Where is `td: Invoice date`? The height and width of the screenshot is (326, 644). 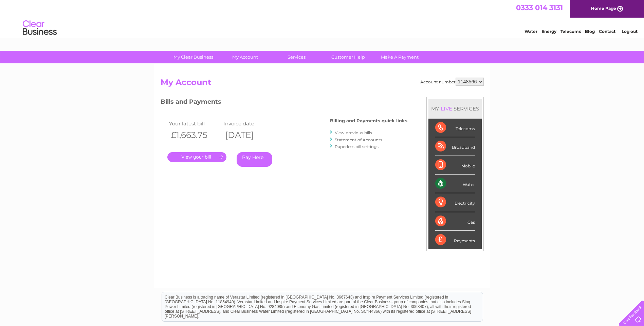
td: Invoice date is located at coordinates (249, 124).